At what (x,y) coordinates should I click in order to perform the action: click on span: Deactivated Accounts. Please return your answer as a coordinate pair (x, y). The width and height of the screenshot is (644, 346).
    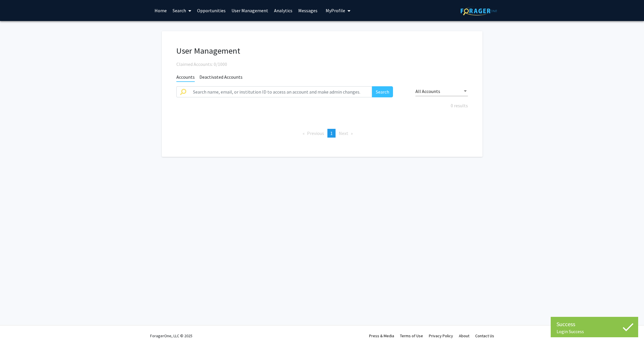
    Looking at the image, I should click on (221, 78).